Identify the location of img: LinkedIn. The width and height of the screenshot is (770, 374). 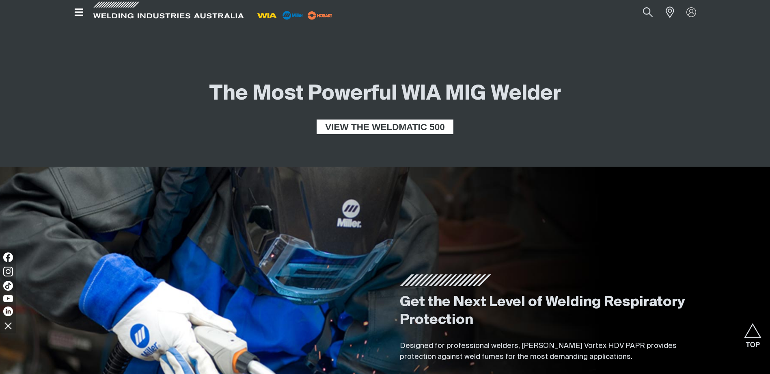
(8, 311).